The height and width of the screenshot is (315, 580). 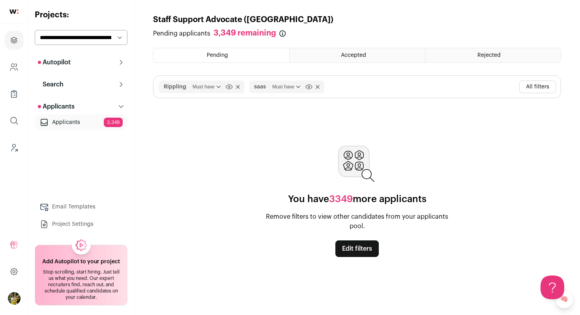 I want to click on div: 3,349 remaining, so click(x=245, y=33).